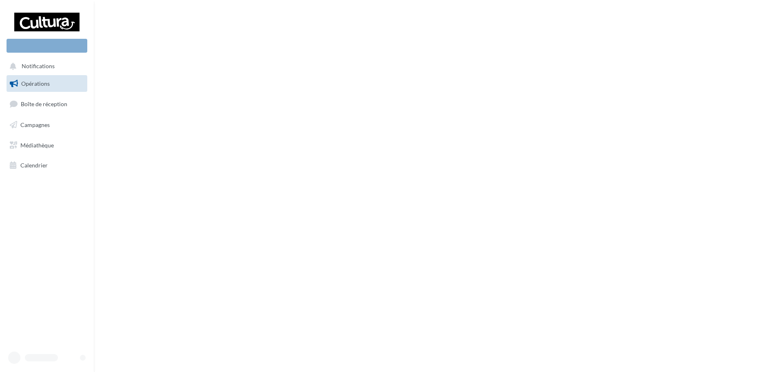 Image resolution: width=783 pixels, height=372 pixels. I want to click on a: Médiathèque, so click(47, 145).